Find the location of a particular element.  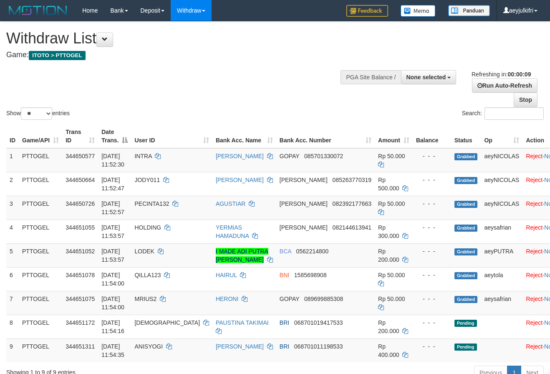

span: 344651311 is located at coordinates (80, 346).